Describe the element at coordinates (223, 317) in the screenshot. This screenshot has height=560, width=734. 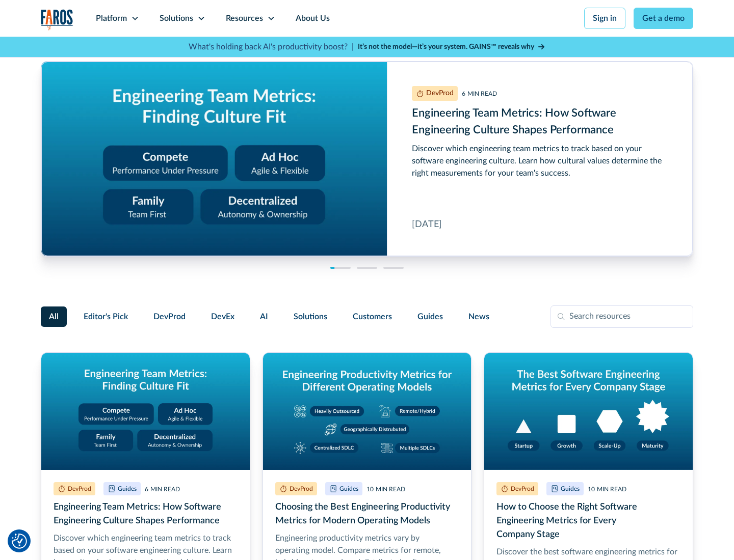
I see `span: DevEx` at that location.